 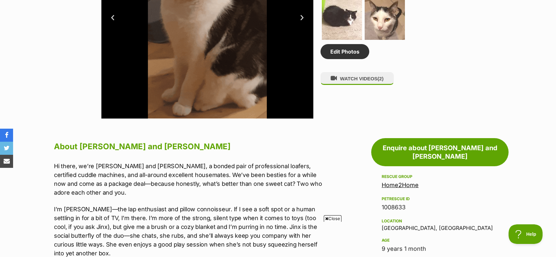 I want to click on div: 9 years 1 month, so click(x=440, y=249).